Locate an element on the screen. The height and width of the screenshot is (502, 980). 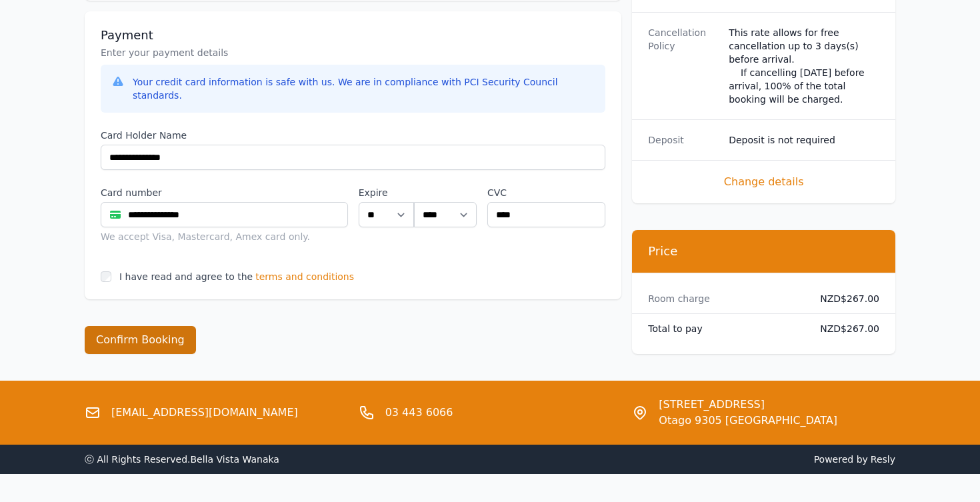
button: Confirm Booking is located at coordinates (140, 340).